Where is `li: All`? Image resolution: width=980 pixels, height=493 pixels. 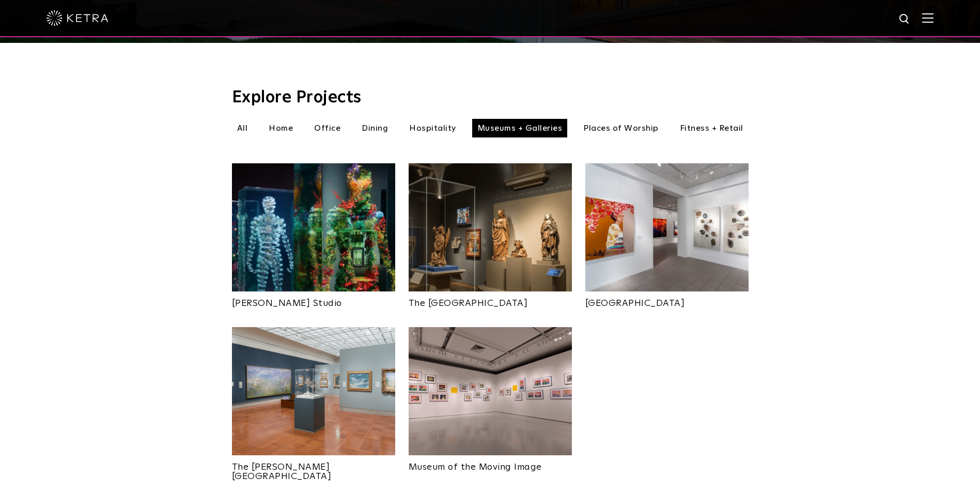
li: All is located at coordinates (242, 128).